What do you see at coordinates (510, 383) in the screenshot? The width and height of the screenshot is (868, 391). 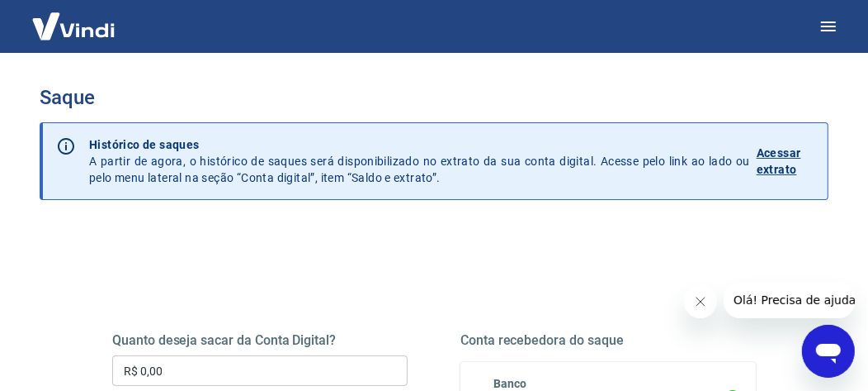 I see `span: Banco` at bounding box center [510, 383].